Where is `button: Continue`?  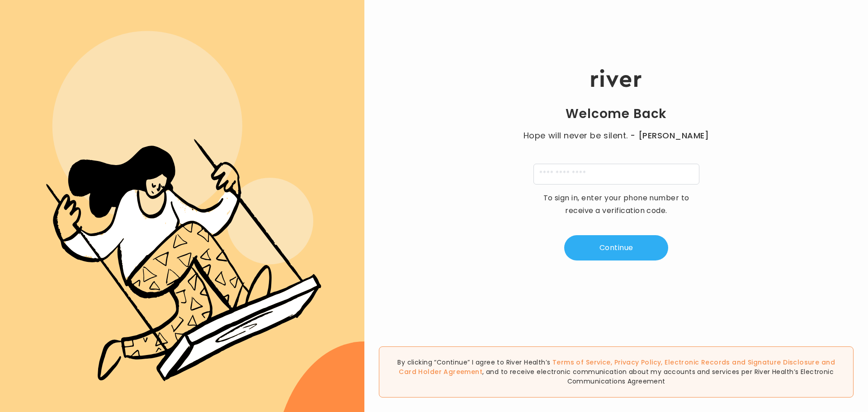
button: Continue is located at coordinates (617, 248).